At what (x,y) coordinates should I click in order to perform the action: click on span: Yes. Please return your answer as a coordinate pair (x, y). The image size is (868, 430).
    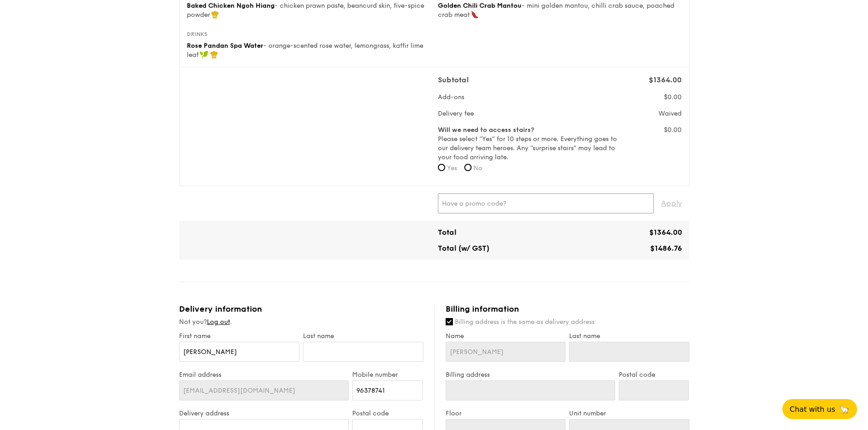
    Looking at the image, I should click on (452, 168).